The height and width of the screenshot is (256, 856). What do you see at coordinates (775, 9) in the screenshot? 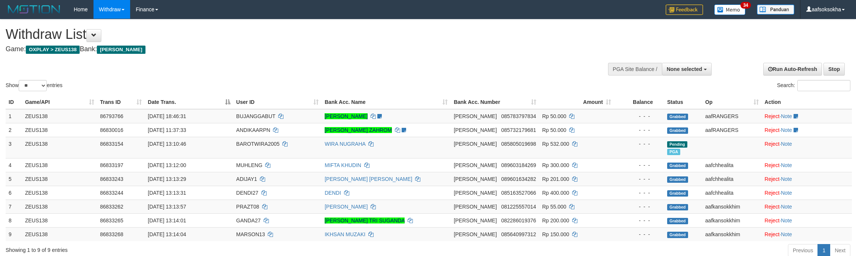
I see `img: panduan.png` at bounding box center [775, 9].